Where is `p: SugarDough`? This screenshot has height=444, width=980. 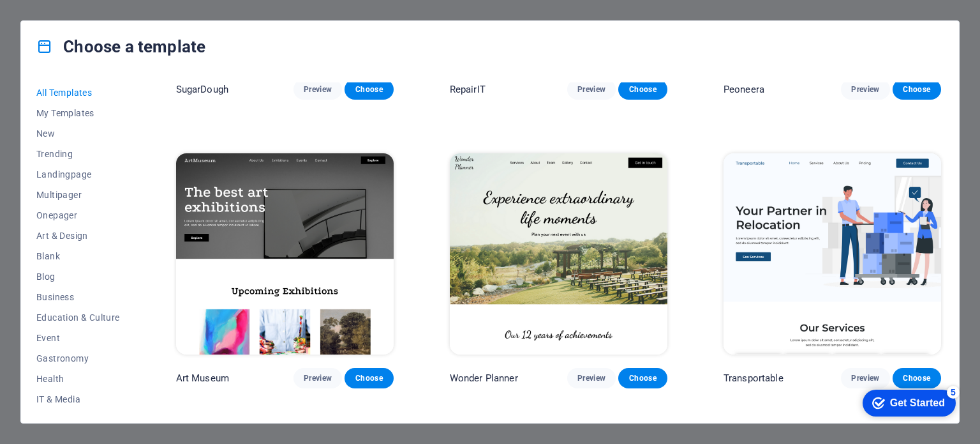
p: SugarDough is located at coordinates (202, 89).